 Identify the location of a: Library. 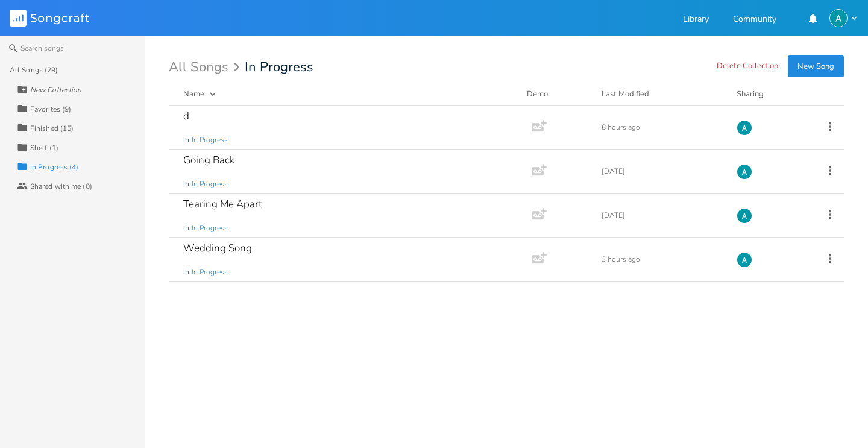
(696, 20).